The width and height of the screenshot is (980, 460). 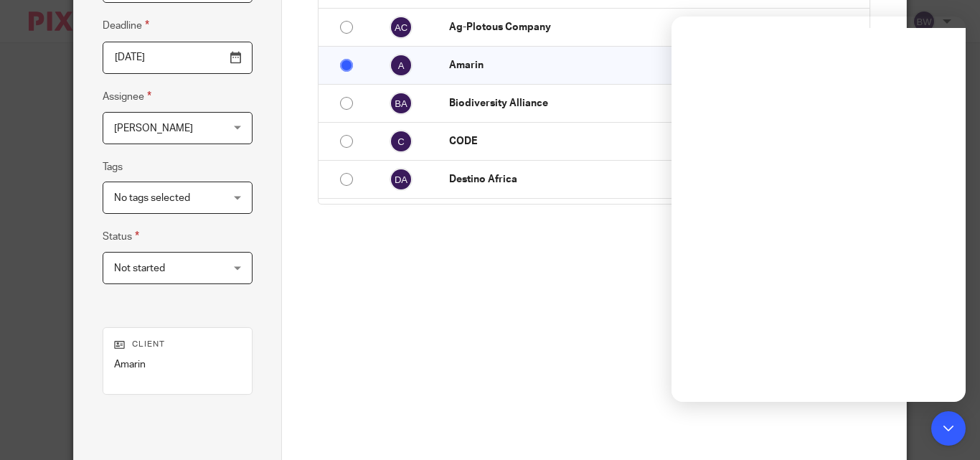 What do you see at coordinates (125, 25) in the screenshot?
I see `label: Deadline` at bounding box center [125, 25].